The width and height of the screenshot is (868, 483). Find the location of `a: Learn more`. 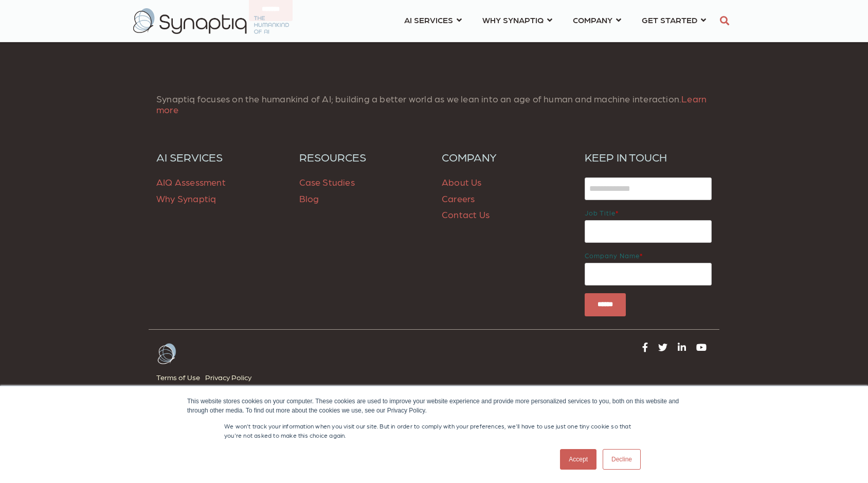

a: Learn more is located at coordinates (431, 104).